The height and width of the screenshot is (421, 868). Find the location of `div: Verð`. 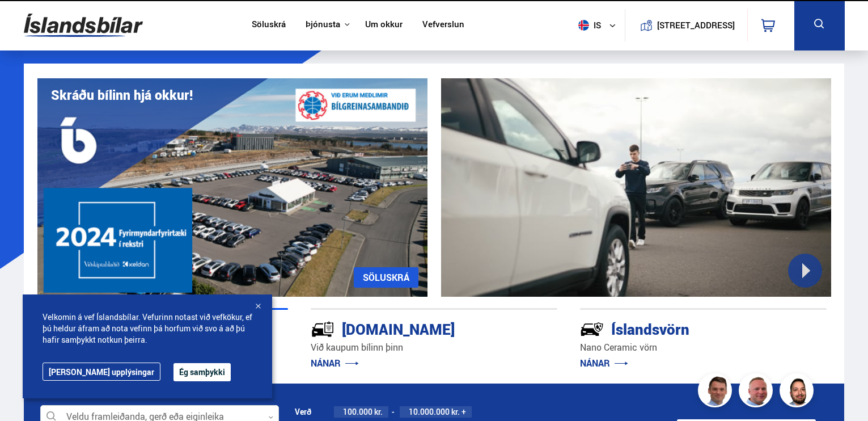

div: Verð is located at coordinates (303, 412).